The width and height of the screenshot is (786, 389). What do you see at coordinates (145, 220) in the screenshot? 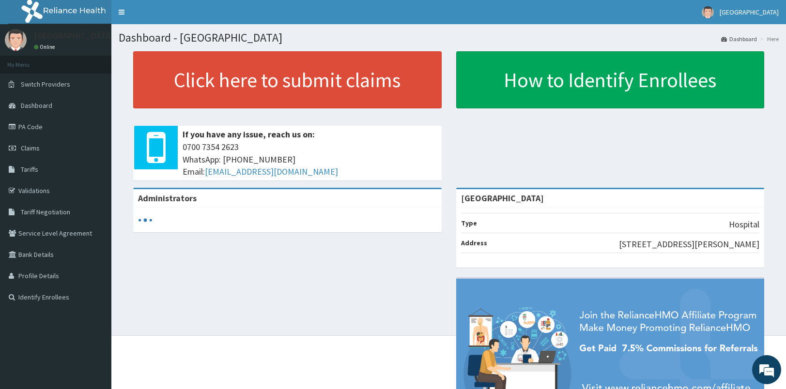
I see `svg: audio-loading` at bounding box center [145, 220].